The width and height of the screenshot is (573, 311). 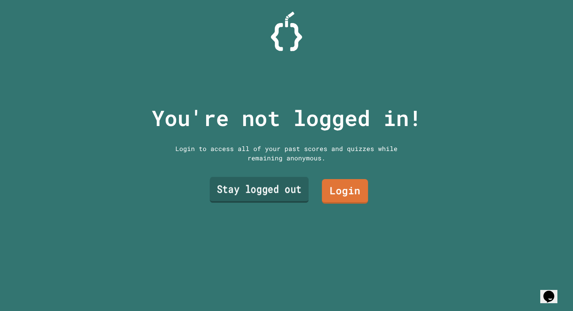 What do you see at coordinates (287, 31) in the screenshot?
I see `img: Logo.svg` at bounding box center [287, 31].